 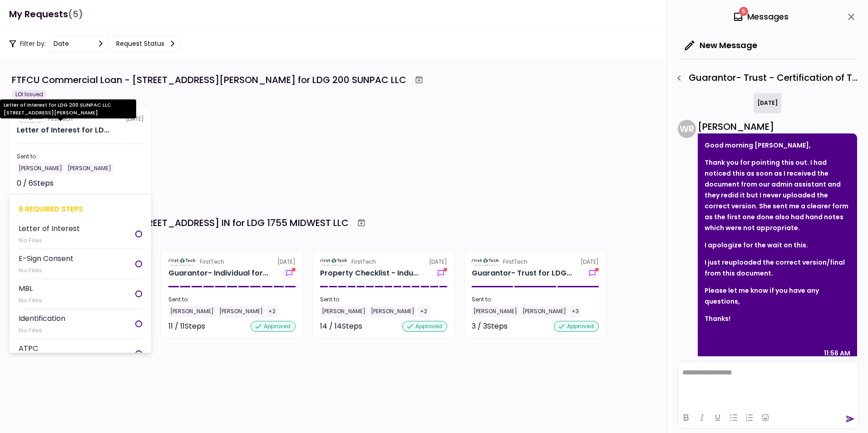 I want to click on div: W R, so click(x=687, y=129).